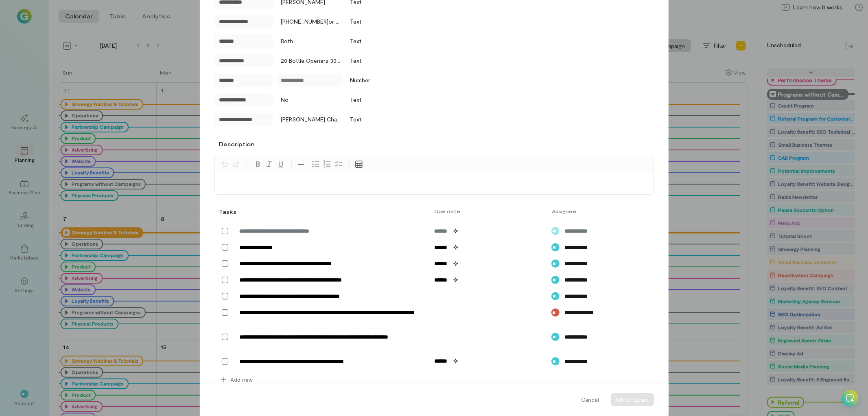 The width and height of the screenshot is (868, 416). Describe the element at coordinates (591, 400) in the screenshot. I see `span: Cancel` at that location.